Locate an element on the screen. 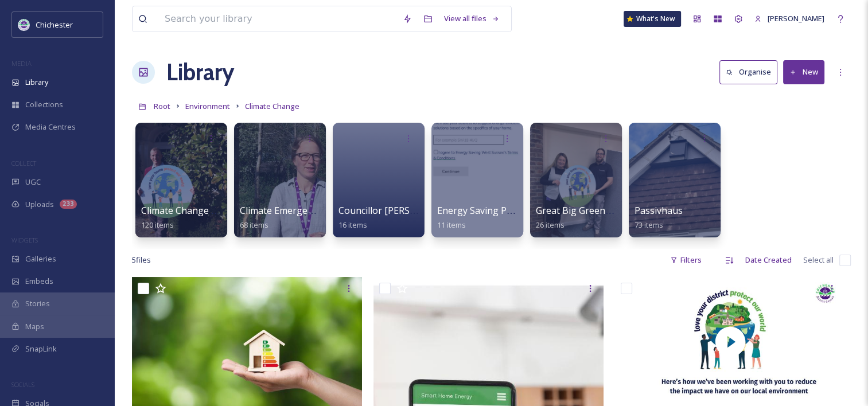 Image resolution: width=868 pixels, height=406 pixels. div: 233 is located at coordinates (68, 204).